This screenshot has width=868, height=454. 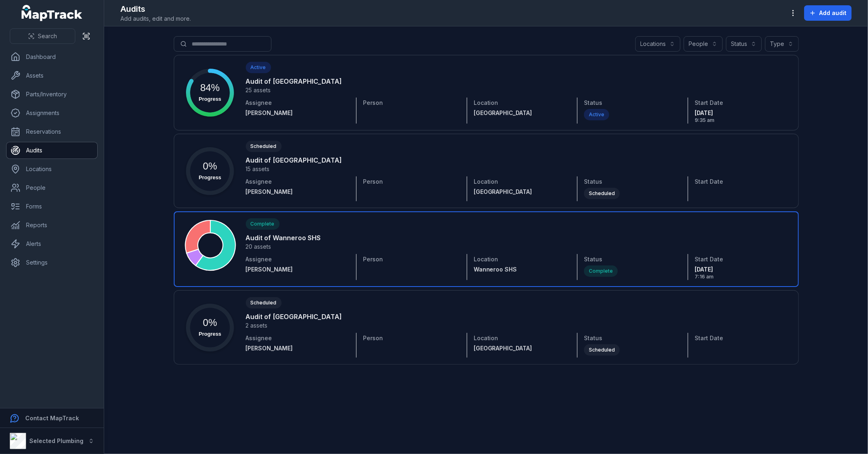 I want to click on div: Complete, so click(x=600, y=271).